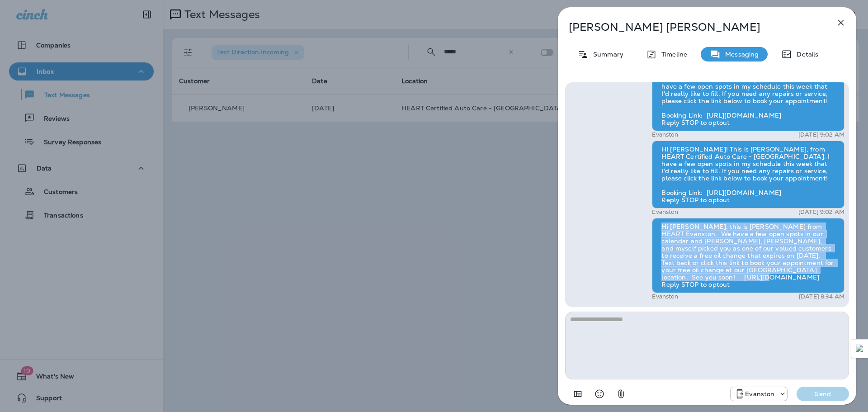 The width and height of the screenshot is (868, 412). Describe the element at coordinates (606, 54) in the screenshot. I see `p: Summary` at that location.